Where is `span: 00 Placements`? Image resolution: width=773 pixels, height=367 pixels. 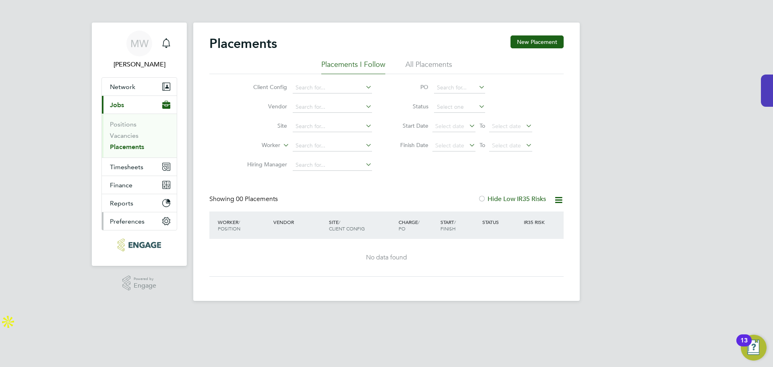
span: 00 Placements is located at coordinates (257, 199).